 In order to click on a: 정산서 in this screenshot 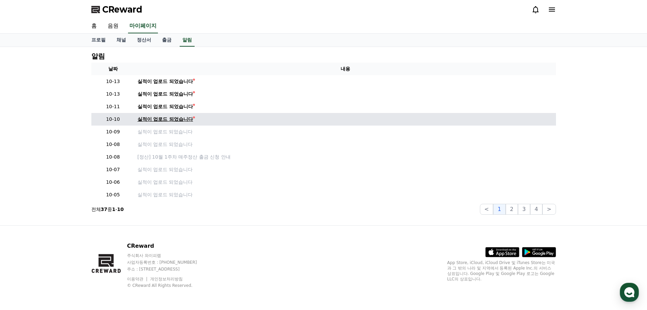, I will do `click(144, 40)`.